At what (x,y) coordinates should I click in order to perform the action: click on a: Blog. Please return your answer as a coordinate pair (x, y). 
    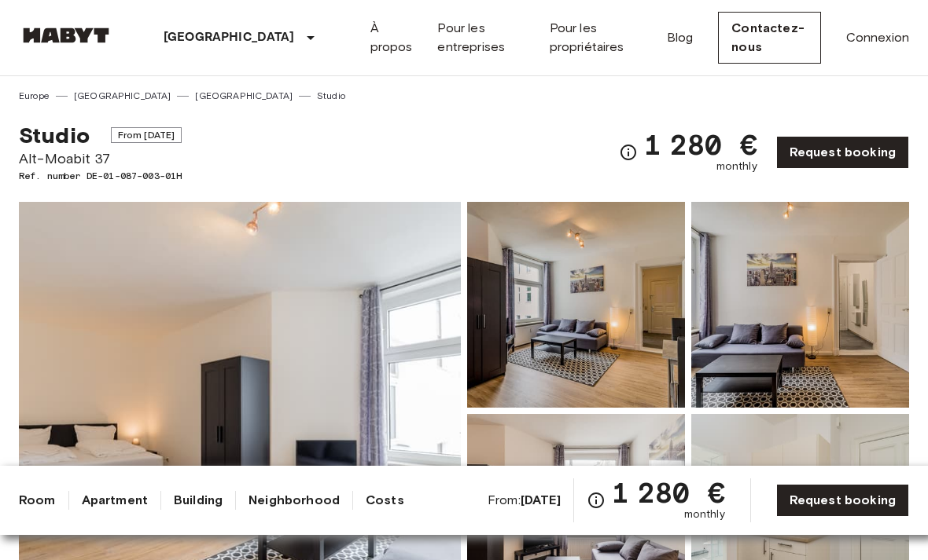
    Looking at the image, I should click on (680, 38).